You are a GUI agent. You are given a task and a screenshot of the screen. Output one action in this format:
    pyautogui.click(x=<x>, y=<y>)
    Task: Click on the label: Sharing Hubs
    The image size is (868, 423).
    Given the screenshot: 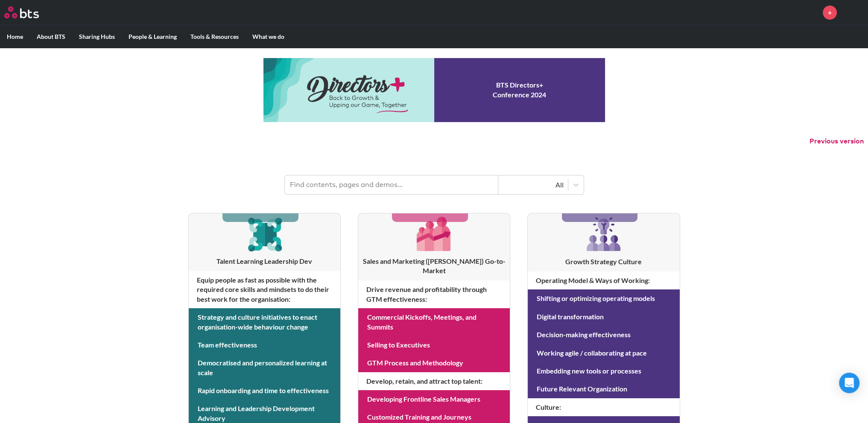 What is the action you would take?
    pyautogui.click(x=97, y=37)
    